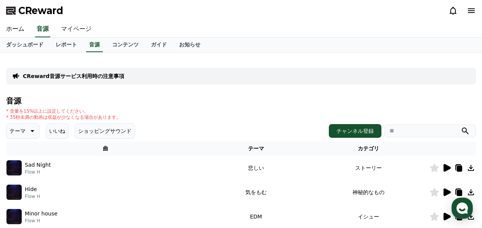 This screenshot has height=228, width=482. I want to click on span: 設定, so click(122, 180).